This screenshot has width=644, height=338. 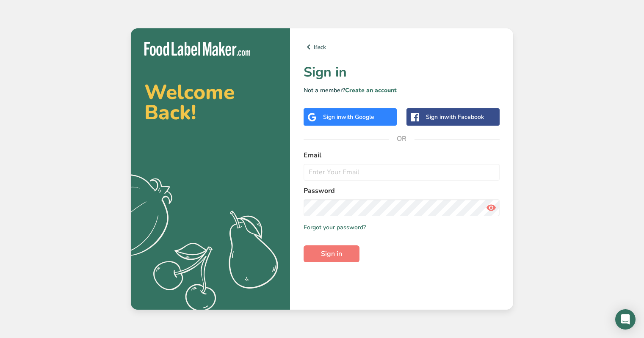 I want to click on a: Back, so click(x=401, y=47).